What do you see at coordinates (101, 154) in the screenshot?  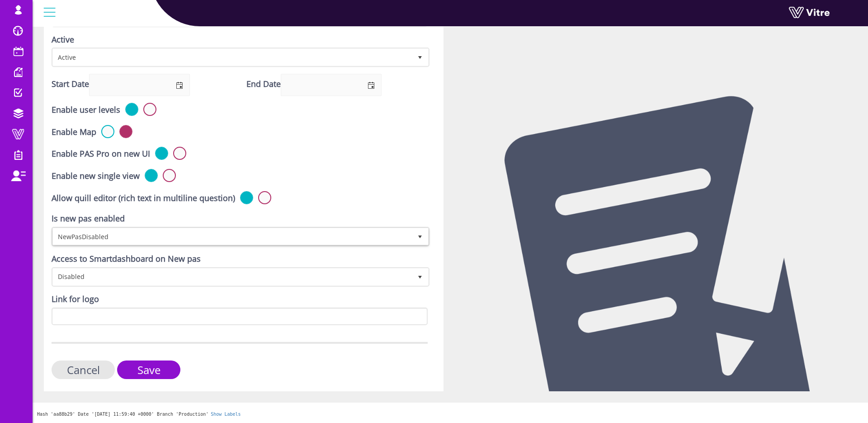 I see `label: Enable PAS Pro on new UI` at bounding box center [101, 154].